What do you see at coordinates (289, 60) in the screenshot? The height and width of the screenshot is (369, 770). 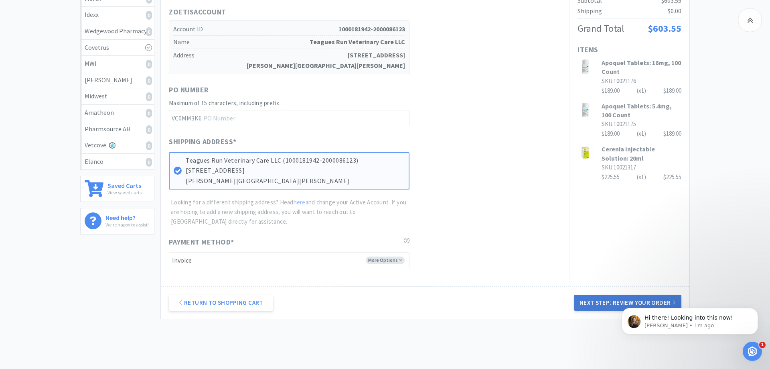 I see `h5: Address` at bounding box center [289, 60].